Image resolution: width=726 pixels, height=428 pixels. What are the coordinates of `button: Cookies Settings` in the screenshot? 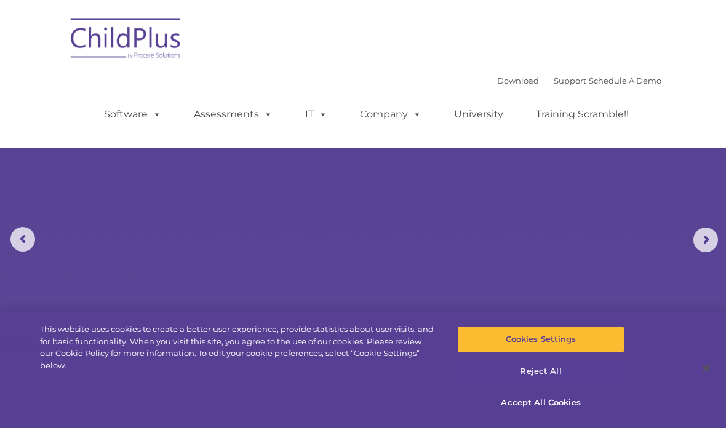 It's located at (540, 340).